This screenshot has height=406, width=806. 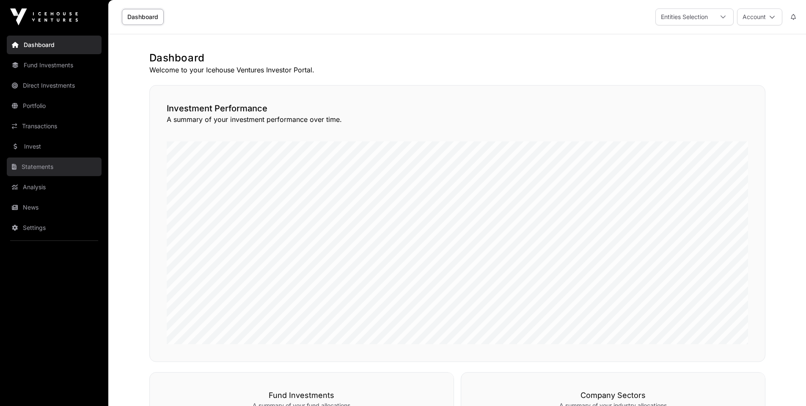 I want to click on a: Statements, so click(x=54, y=167).